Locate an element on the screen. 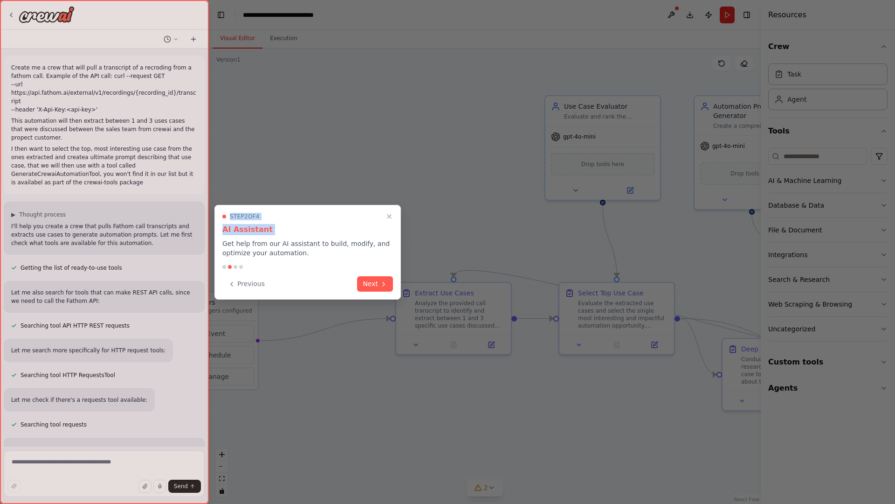 This screenshot has width=895, height=504. button: Next is located at coordinates (375, 283).